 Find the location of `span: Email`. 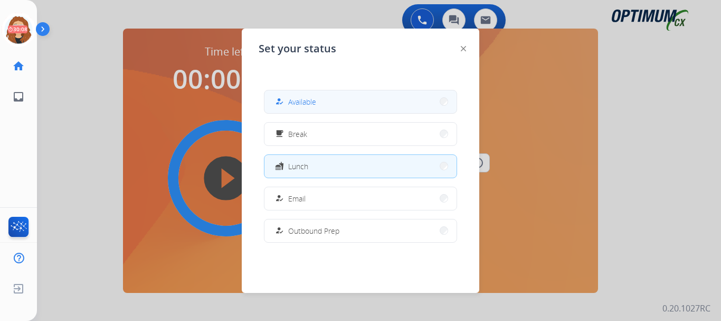

span: Email is located at coordinates (297, 198).